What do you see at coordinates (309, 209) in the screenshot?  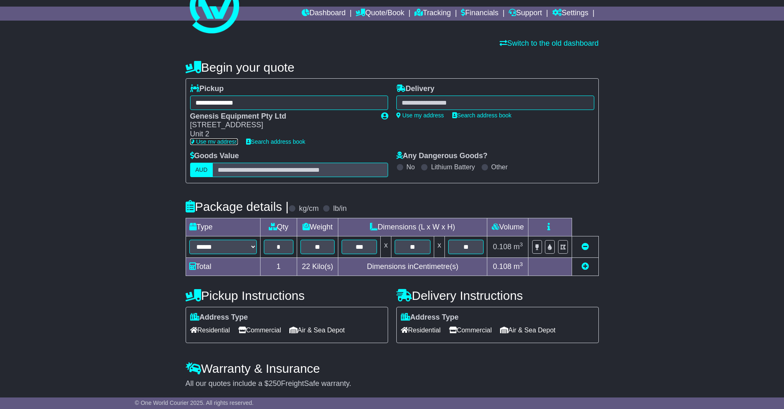 I see `label: kg/cm` at bounding box center [309, 209].